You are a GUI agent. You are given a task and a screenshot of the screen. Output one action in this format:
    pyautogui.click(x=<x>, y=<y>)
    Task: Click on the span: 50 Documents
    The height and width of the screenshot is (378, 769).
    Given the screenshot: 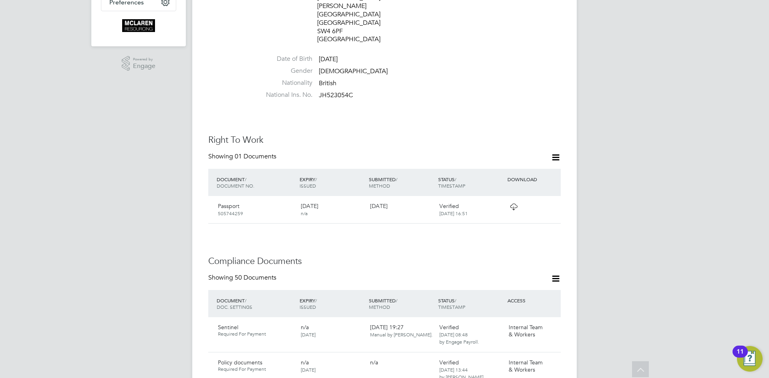 What is the action you would take?
    pyautogui.click(x=255, y=278)
    